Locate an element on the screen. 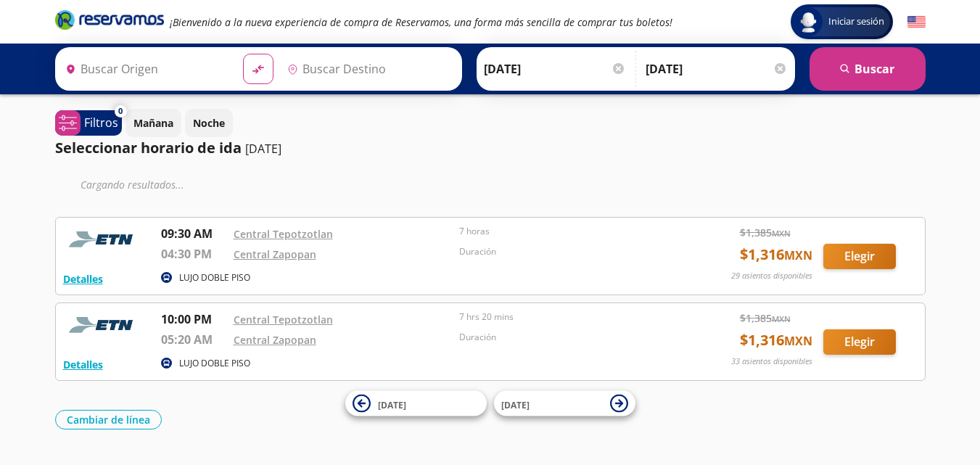 This screenshot has height=465, width=980. p: 33 asientos disponibles is located at coordinates (772, 361).